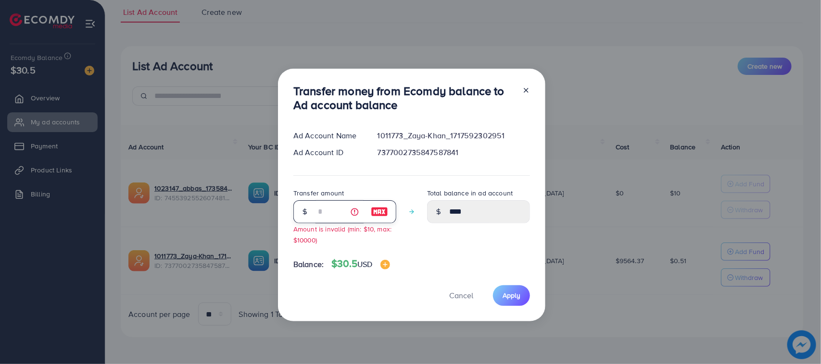 The image size is (821, 364). I want to click on span: Cancel, so click(461, 296).